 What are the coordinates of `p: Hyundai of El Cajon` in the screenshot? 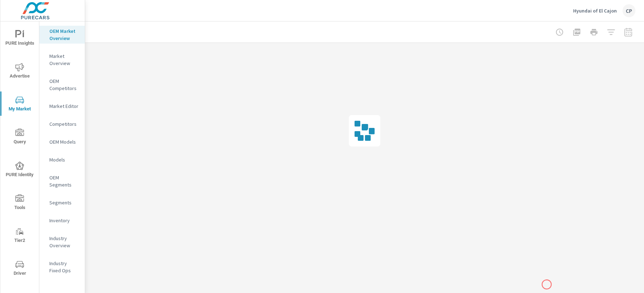 It's located at (595, 11).